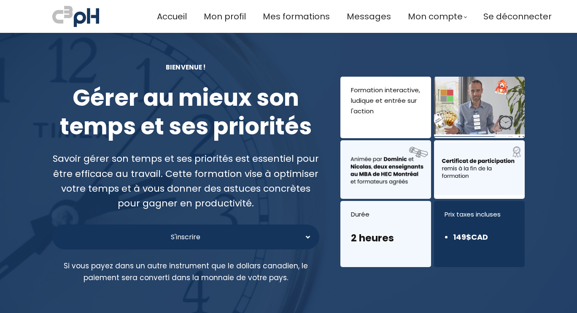 The image size is (577, 313). What do you see at coordinates (185, 181) in the screenshot?
I see `font: Savoir gérer son temps et ses priorités est essentiel pour être efficace au travail. Cette format...` at bounding box center [185, 181].